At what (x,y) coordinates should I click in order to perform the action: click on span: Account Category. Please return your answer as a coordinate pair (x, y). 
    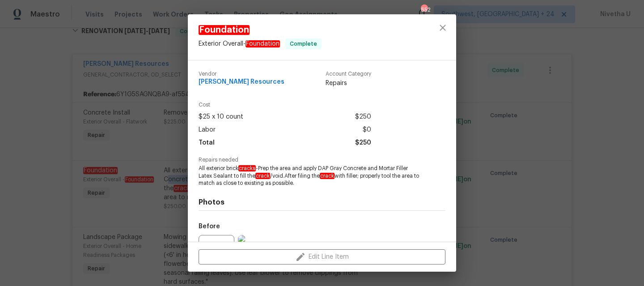
    Looking at the image, I should click on (348, 74).